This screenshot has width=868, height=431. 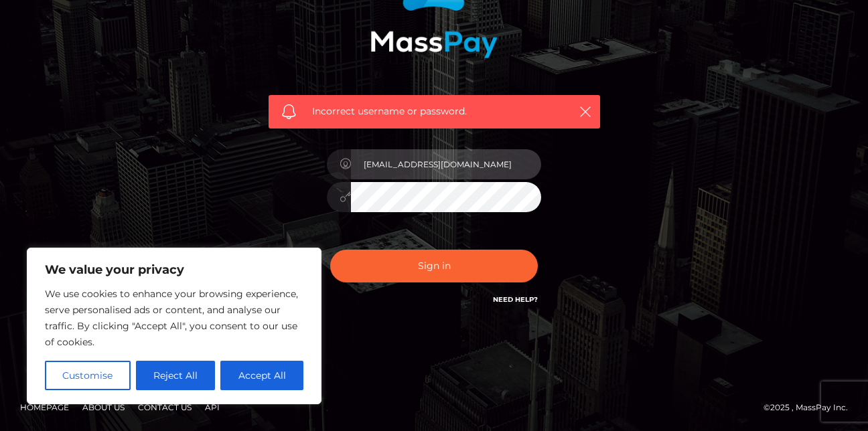 What do you see at coordinates (434, 111) in the screenshot?
I see `span: Incorrect username or password.` at bounding box center [434, 111].